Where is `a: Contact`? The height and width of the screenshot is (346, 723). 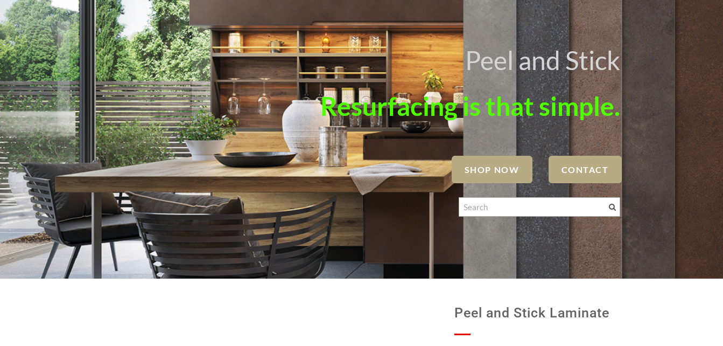 a: Contact is located at coordinates (585, 169).